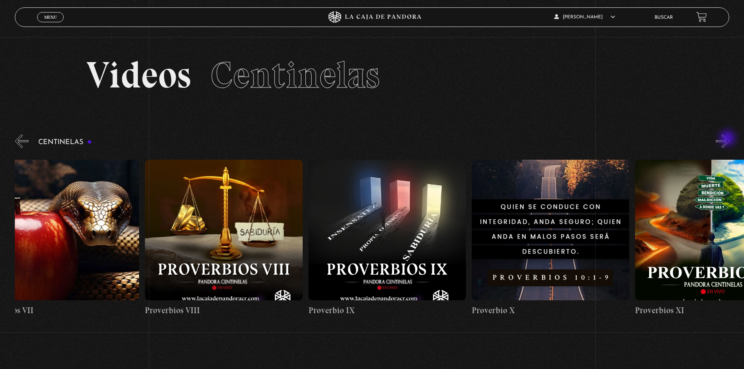 The image size is (744, 369). I want to click on a: Proverbio IX, so click(387, 238).